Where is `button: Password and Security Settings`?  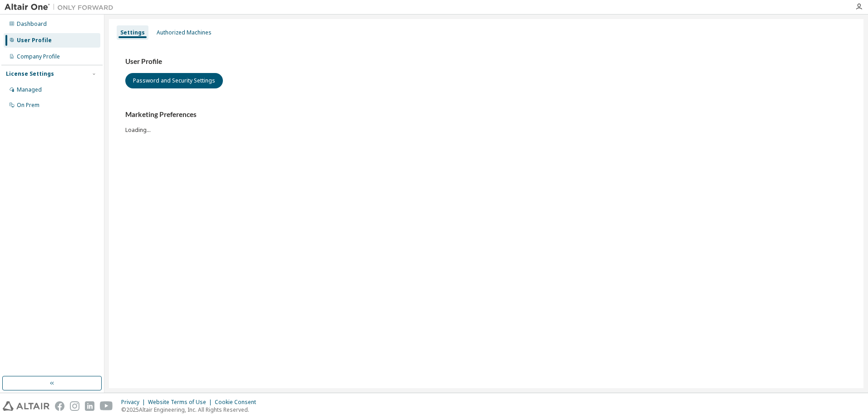 button: Password and Security Settings is located at coordinates (174, 80).